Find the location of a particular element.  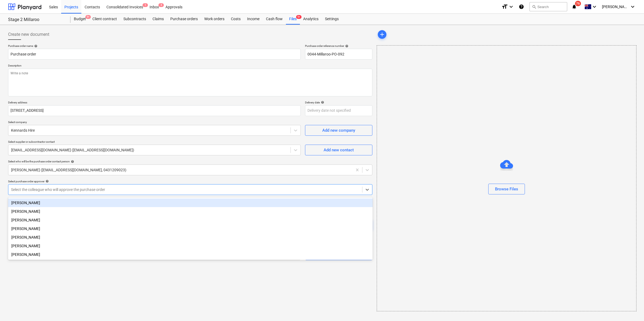

div: Kalin Olive is located at coordinates (190, 246).